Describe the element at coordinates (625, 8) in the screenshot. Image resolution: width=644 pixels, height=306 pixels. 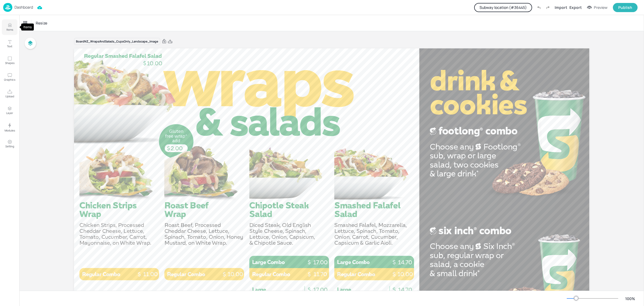
I see `div: Publish` at that location.